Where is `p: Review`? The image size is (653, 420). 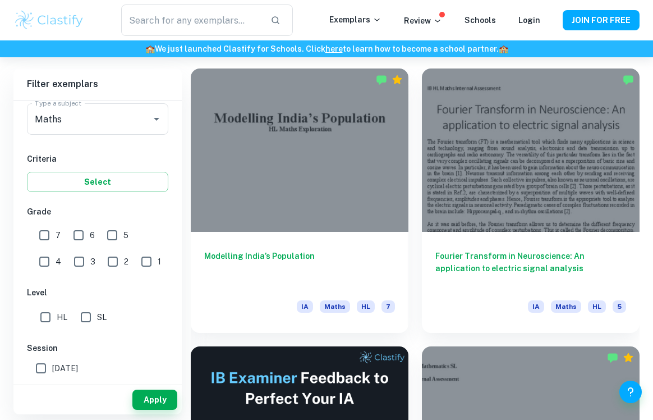
p: Review is located at coordinates (423, 21).